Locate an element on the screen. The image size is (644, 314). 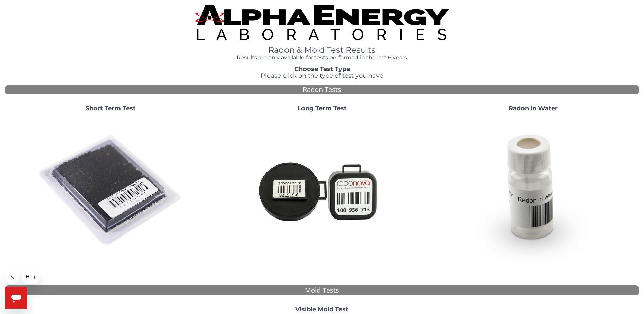
img: TightCrop.jpg is located at coordinates (322, 23).